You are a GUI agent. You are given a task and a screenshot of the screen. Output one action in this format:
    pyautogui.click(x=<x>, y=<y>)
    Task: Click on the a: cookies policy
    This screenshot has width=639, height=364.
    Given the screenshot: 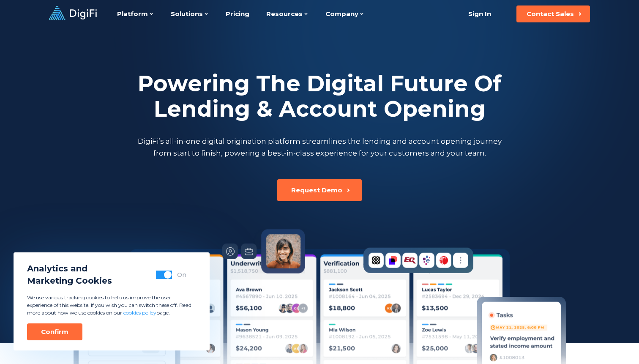 What is the action you would take?
    pyautogui.click(x=140, y=312)
    